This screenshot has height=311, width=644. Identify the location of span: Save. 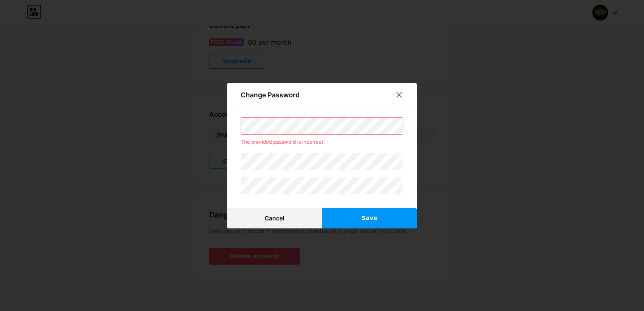
(369, 218).